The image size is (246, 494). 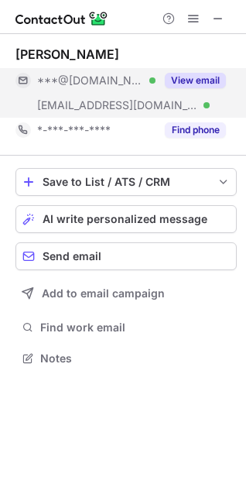 I want to click on span: Find work email, so click(x=135, y=327).